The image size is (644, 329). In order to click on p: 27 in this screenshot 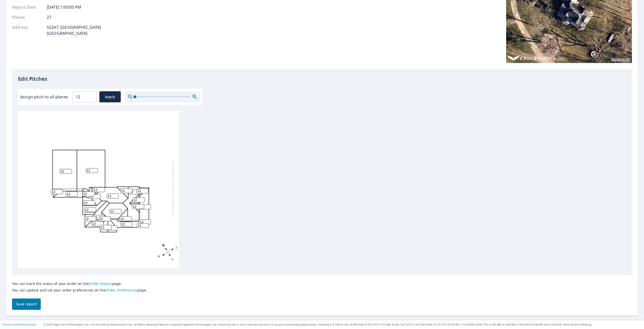, I will do `click(49, 17)`.